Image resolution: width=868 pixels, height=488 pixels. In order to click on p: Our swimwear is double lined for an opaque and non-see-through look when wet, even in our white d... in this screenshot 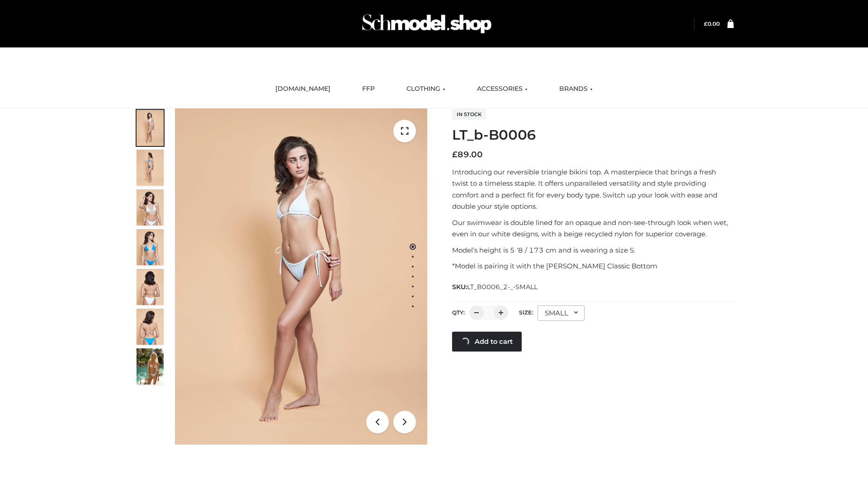, I will do `click(592, 228)`.